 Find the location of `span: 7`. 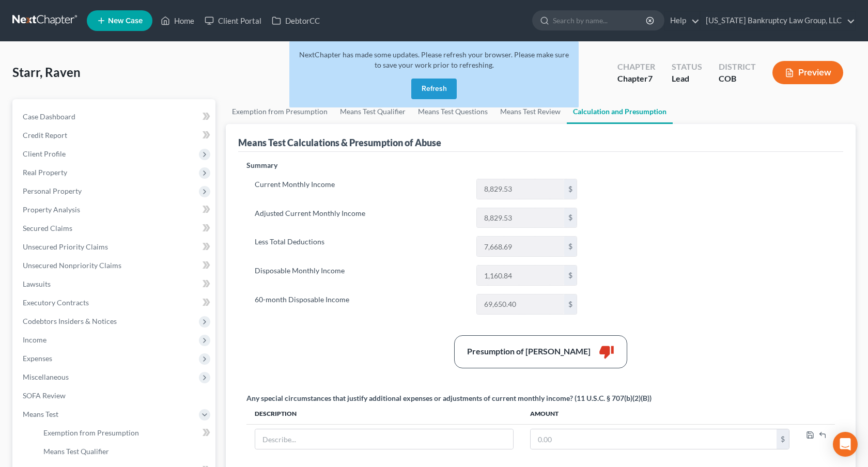

span: 7 is located at coordinates (650, 78).